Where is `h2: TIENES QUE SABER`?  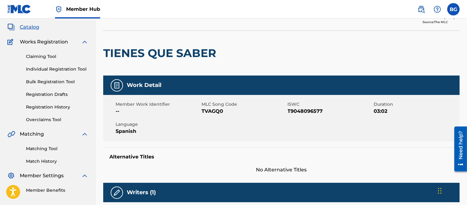
h2: TIENES QUE SABER is located at coordinates (161, 53).